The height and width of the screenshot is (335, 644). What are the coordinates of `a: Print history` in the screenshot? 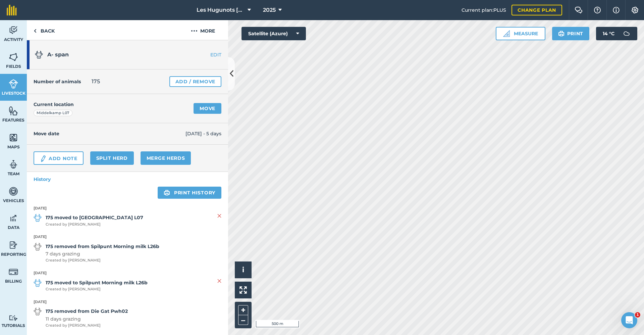 It's located at (190, 193).